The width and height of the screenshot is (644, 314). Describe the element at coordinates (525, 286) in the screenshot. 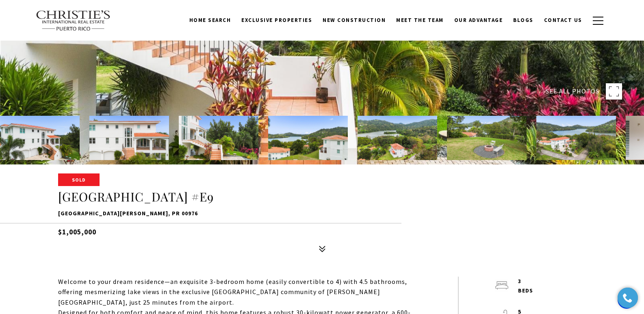

I see `p: 3 beds` at that location.